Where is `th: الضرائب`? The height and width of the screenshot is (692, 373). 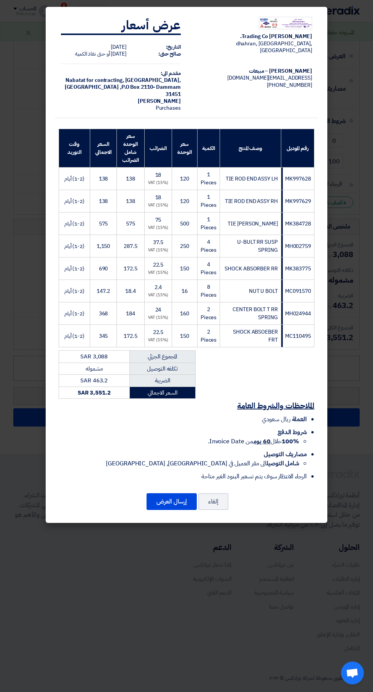
th: الضرائب is located at coordinates (158, 148).